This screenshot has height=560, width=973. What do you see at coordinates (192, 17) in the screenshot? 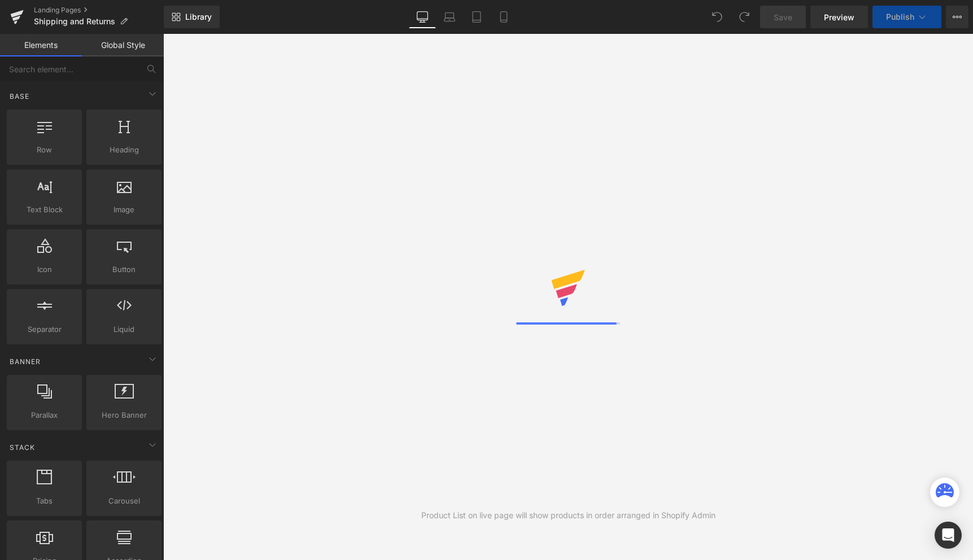
I see `a: New Library` at bounding box center [192, 17].